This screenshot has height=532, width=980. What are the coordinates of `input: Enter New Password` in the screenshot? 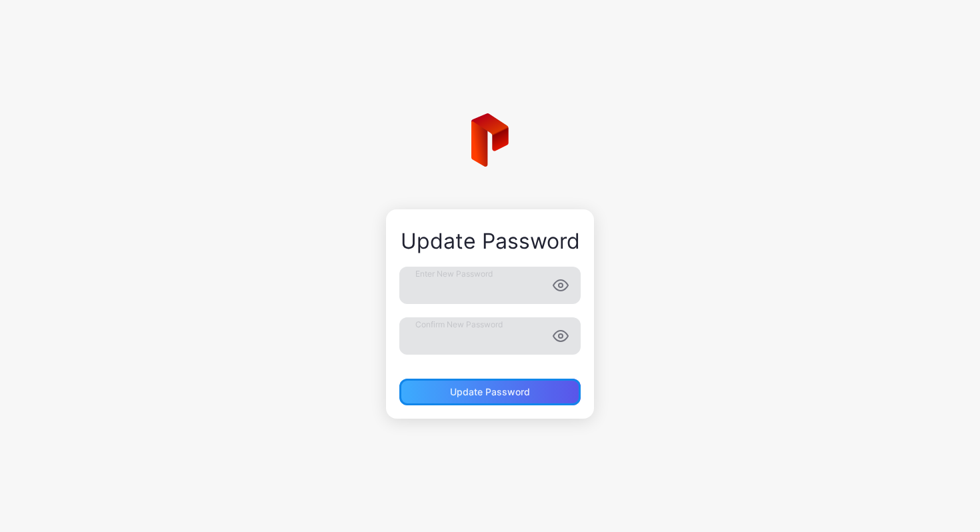 It's located at (490, 286).